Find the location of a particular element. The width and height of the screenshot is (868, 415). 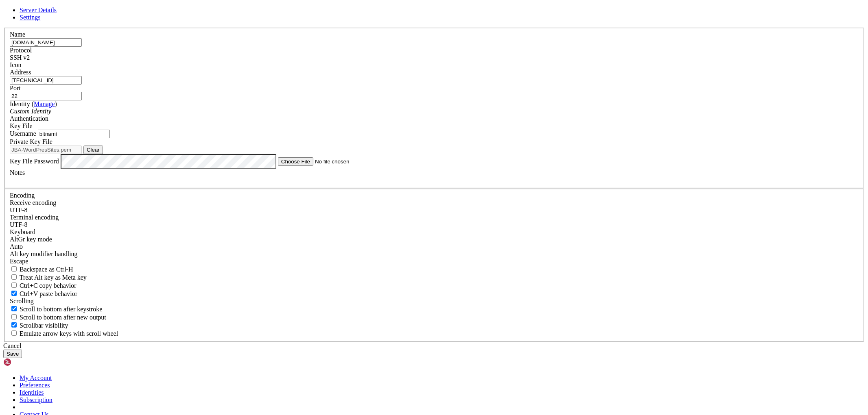

div: SSH v2 is located at coordinates (434, 58).